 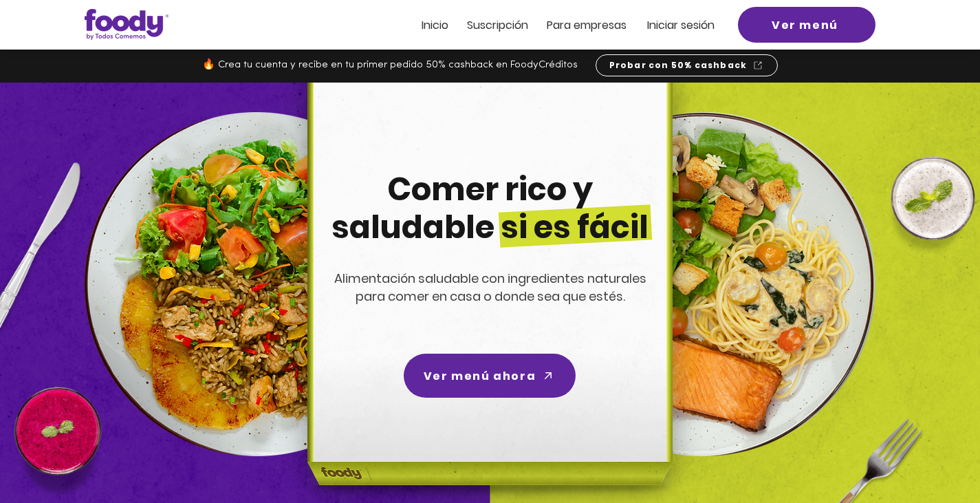 I want to click on span: Pa, so click(x=553, y=25).